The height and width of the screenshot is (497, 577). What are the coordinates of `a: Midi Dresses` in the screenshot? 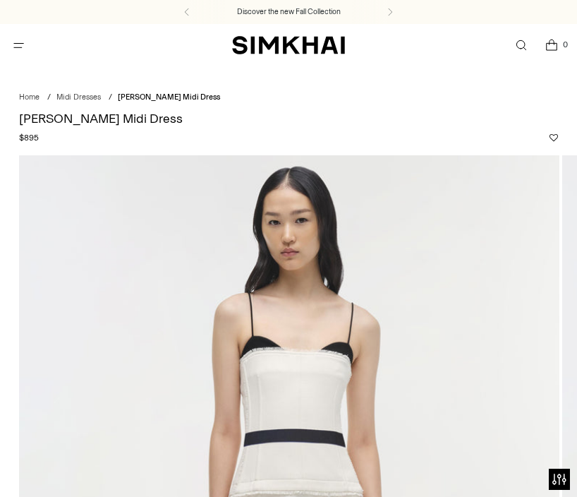 It's located at (78, 97).